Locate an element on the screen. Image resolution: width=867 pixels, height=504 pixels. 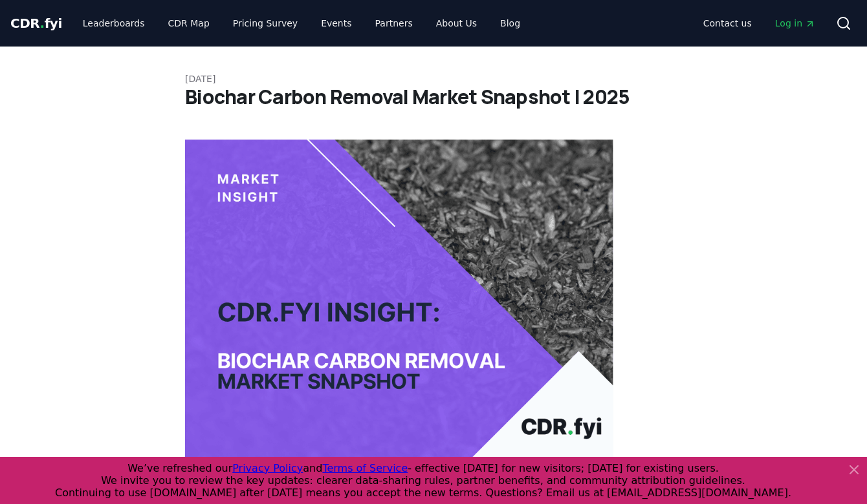
img: blog post image is located at coordinates (399, 300).